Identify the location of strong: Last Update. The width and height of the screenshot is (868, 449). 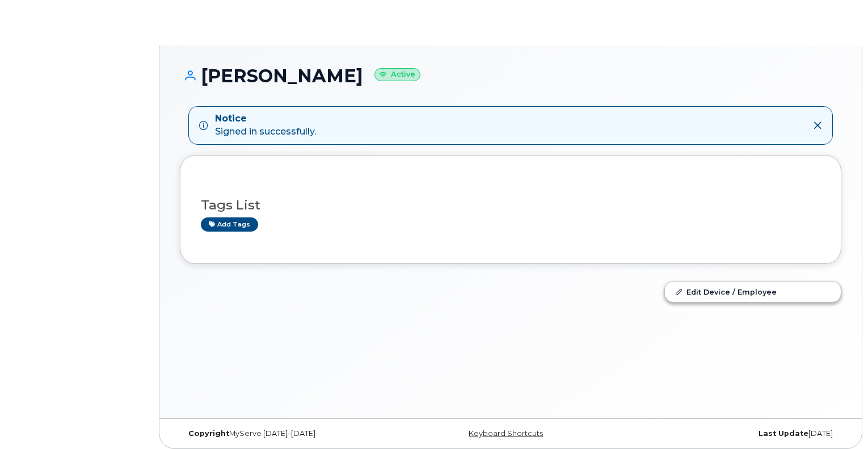
(783, 433).